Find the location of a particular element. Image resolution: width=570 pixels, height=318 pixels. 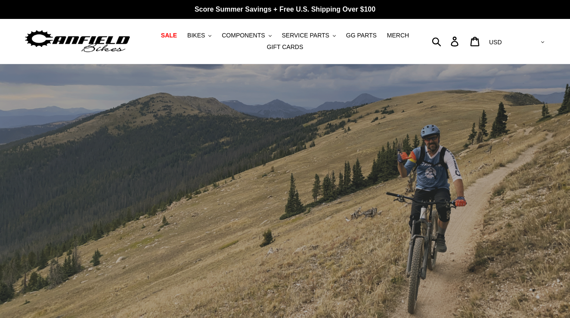

span: COMPONENTS is located at coordinates (243, 35).